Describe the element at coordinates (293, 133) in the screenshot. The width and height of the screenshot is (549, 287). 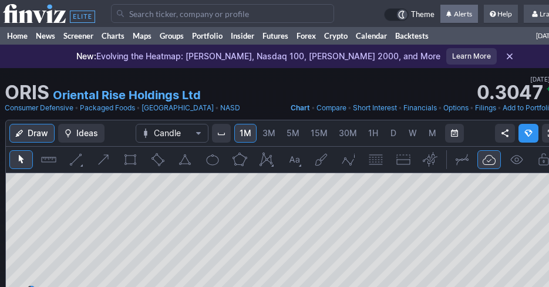
I see `a: 5M` at that location.